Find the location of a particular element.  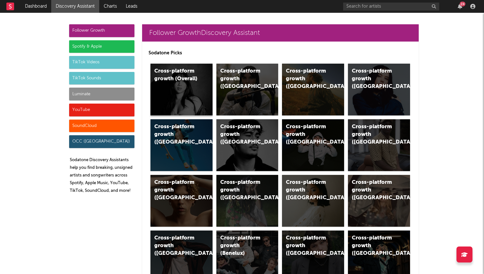

input: Search for artists is located at coordinates (391, 6).